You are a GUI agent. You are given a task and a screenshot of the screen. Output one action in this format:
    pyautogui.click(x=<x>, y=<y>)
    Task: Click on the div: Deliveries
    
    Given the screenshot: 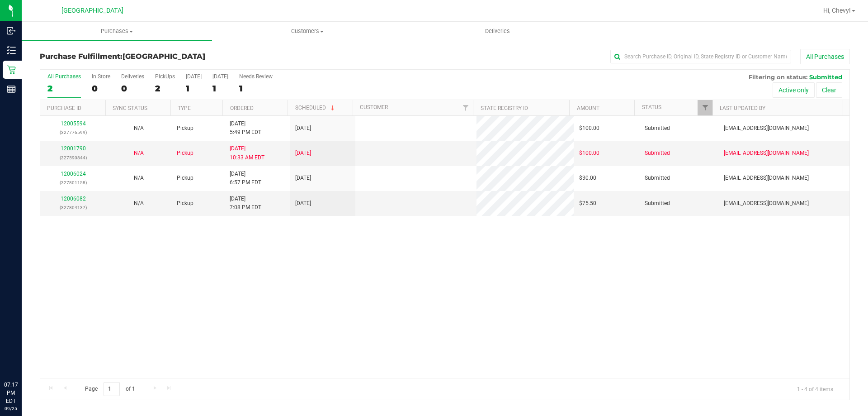 What is the action you would take?
    pyautogui.click(x=132, y=76)
    